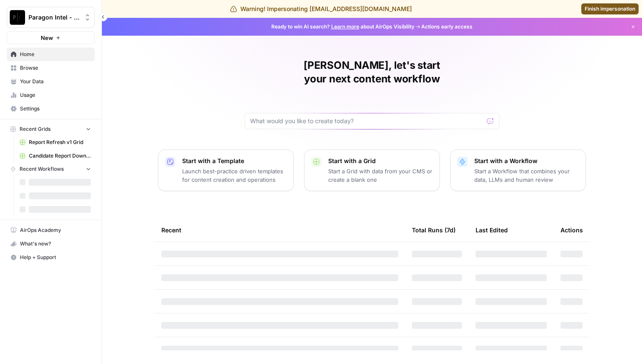 This screenshot has width=642, height=364. Describe the element at coordinates (280, 230) in the screenshot. I see `div: Recent` at that location.